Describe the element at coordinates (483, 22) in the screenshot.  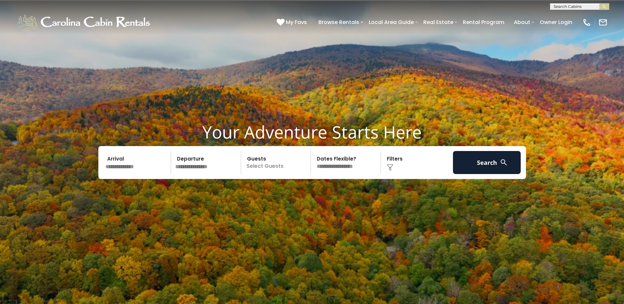
I see `a: Rental Program` at that location.